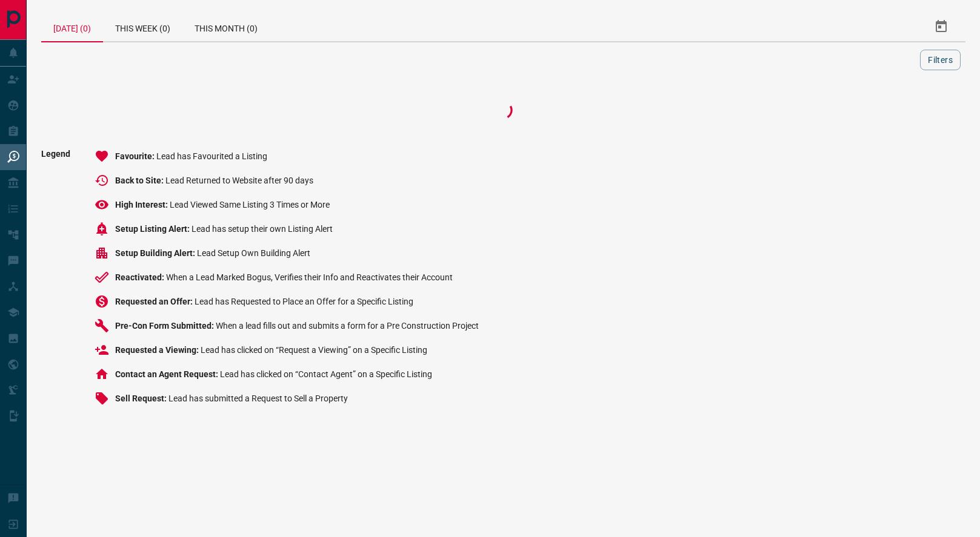 The width and height of the screenshot is (980, 537). Describe the element at coordinates (153, 229) in the screenshot. I see `span: Setup Listing Alert` at that location.